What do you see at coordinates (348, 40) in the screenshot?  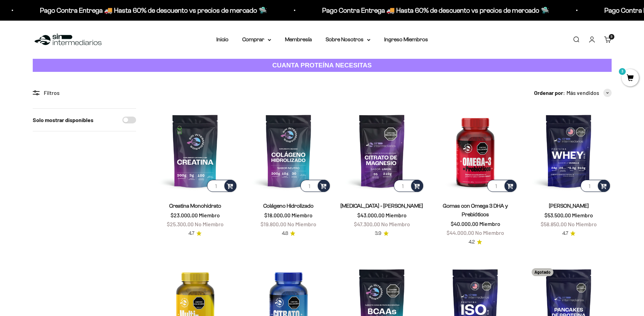 I see `summary: Sobre Nosotros` at bounding box center [348, 40].